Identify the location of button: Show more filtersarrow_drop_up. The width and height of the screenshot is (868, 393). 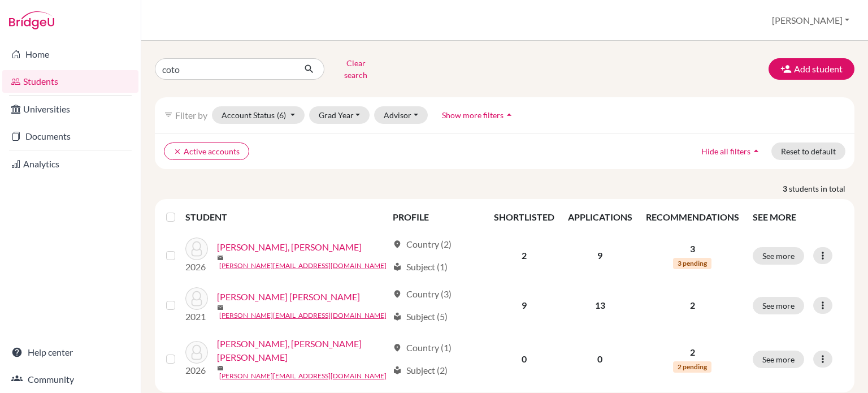
(478, 115).